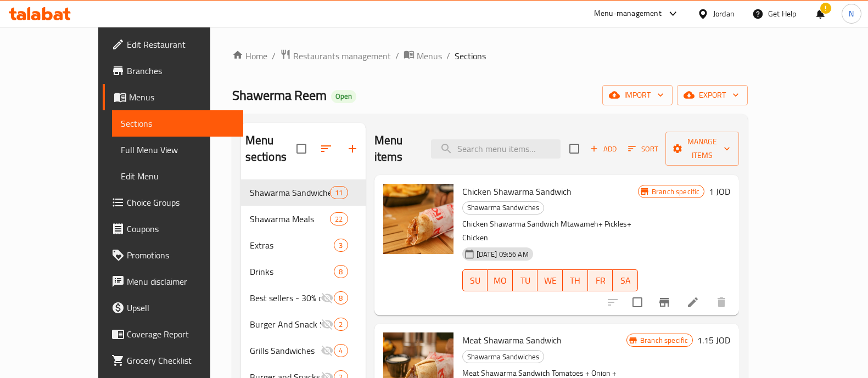  I want to click on span: TU, so click(526, 280).